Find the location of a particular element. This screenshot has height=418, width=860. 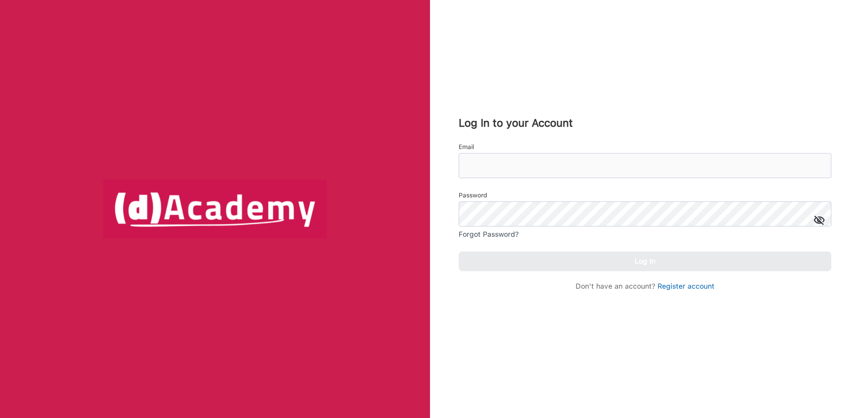

div: Password is located at coordinates (645, 195).